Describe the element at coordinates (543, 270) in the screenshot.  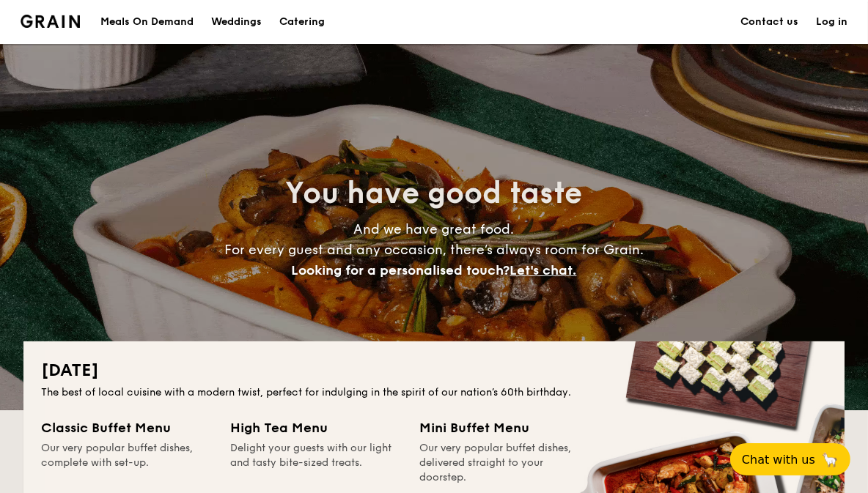
I see `span: Let's chat.` at that location.